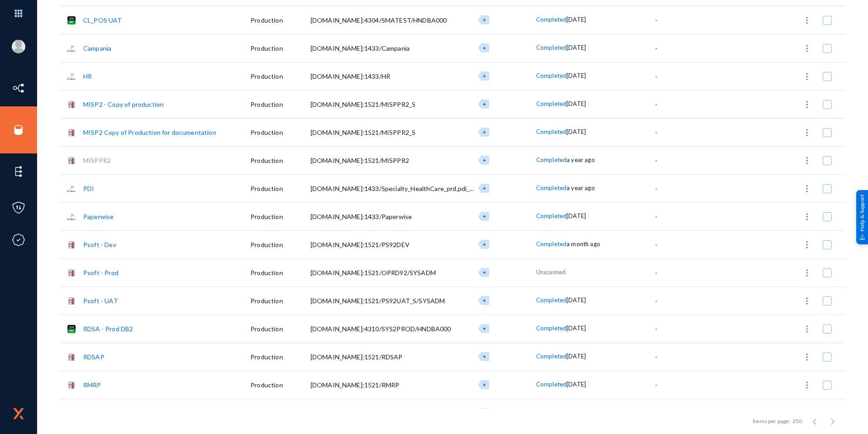 Image resolution: width=868 pixels, height=434 pixels. Describe the element at coordinates (98, 216) in the screenshot. I see `a: Paperwise` at that location.